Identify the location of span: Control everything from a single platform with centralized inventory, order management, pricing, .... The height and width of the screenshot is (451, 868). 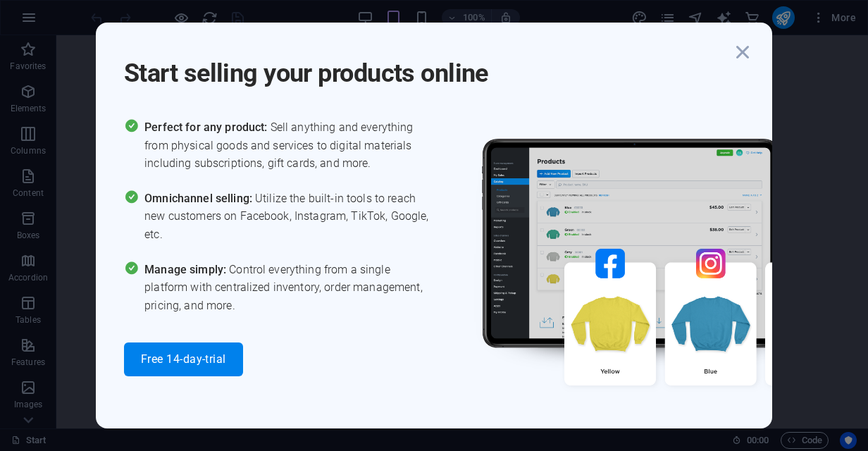
(289, 288).